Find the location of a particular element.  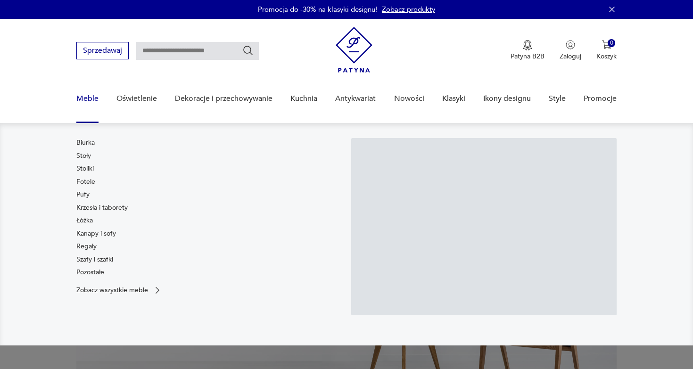

a: Promocje is located at coordinates (600, 98).